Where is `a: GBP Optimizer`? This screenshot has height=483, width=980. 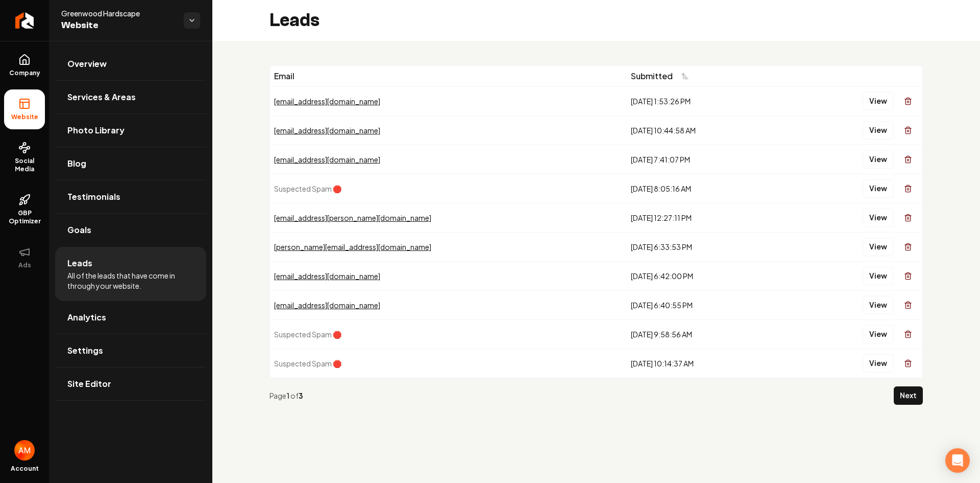
a: GBP Optimizer is located at coordinates (24, 210).